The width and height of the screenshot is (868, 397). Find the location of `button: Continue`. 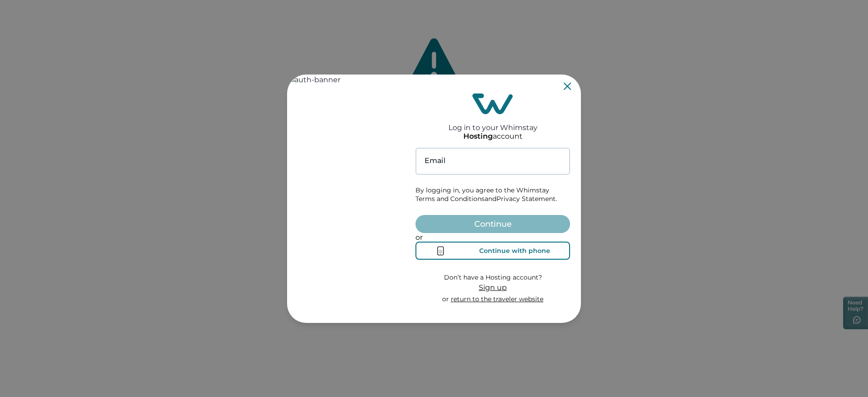

button: Continue is located at coordinates (493, 224).